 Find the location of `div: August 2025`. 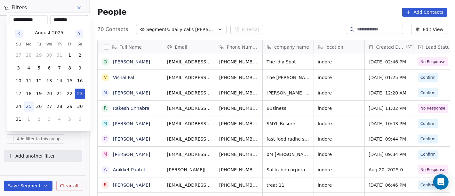

div: August 2025 is located at coordinates (49, 33).